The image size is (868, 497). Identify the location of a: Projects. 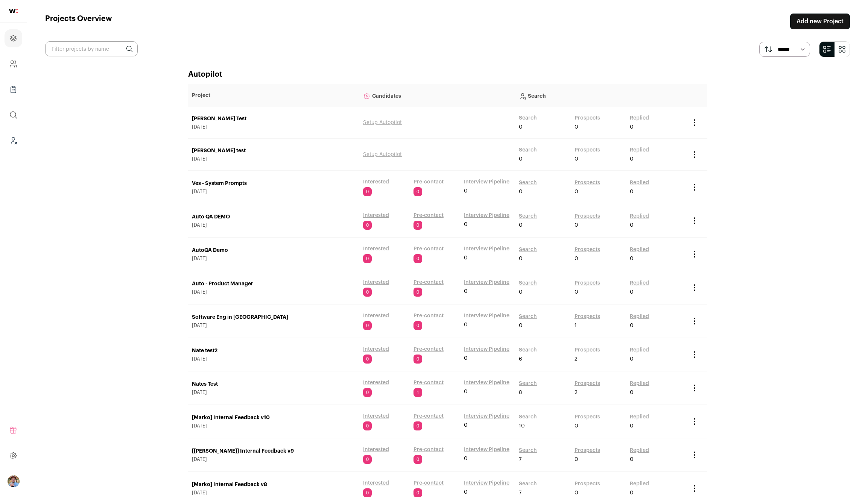
(13, 38).